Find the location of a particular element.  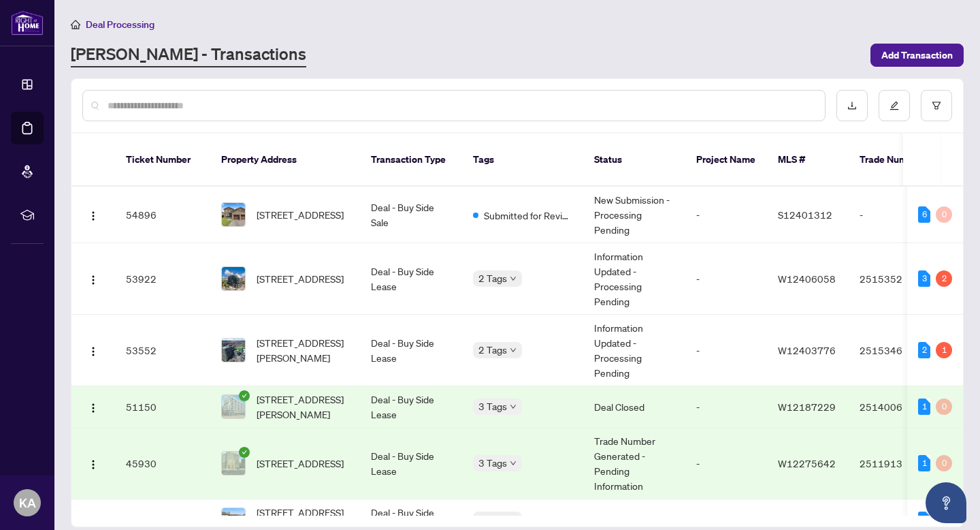

button: Open asap is located at coordinates (946, 503).